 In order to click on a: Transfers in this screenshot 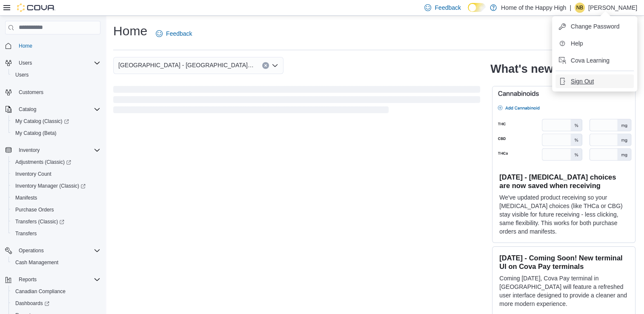, I will do `click(26, 233)`.